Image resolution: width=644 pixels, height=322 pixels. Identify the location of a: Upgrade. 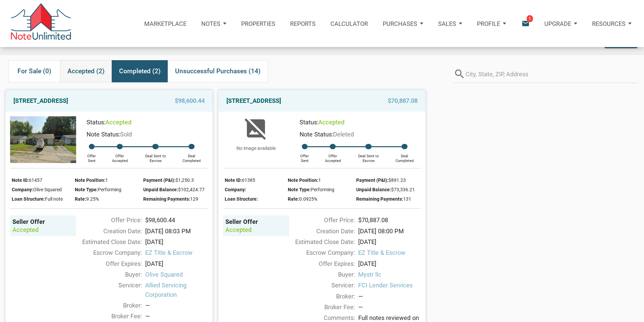
(561, 23).